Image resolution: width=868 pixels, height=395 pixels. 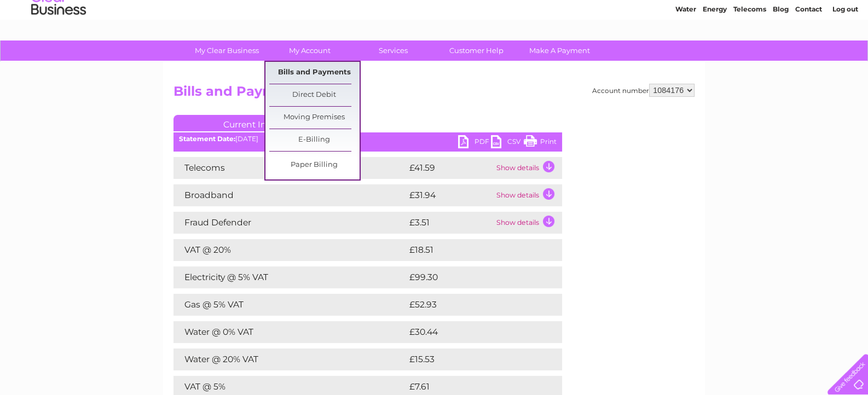 I want to click on a: Moving Premises, so click(x=314, y=117).